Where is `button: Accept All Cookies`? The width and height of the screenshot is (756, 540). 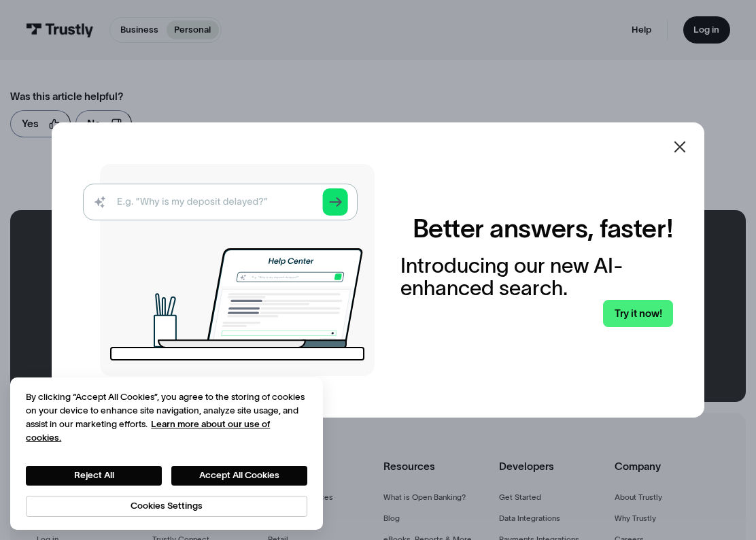 button: Accept All Cookies is located at coordinates (239, 475).